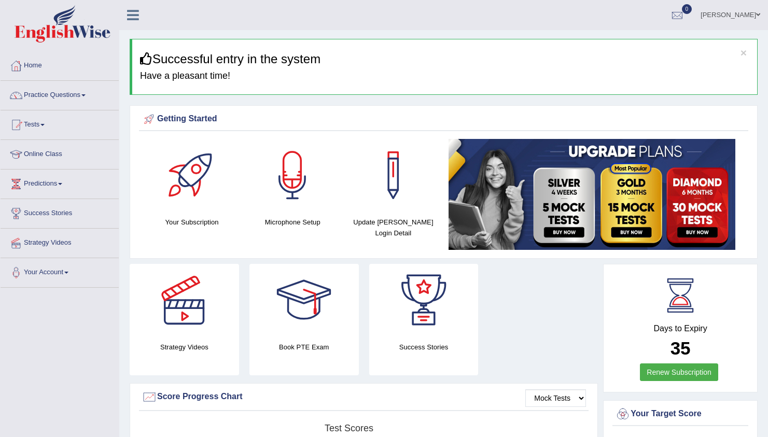 The image size is (768, 437). Describe the element at coordinates (60, 183) in the screenshot. I see `a: Predictions` at that location.